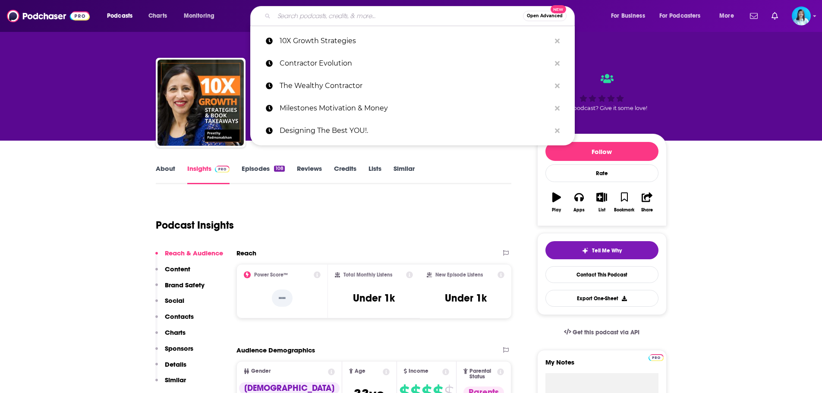  I want to click on span: Gender, so click(261, 371).